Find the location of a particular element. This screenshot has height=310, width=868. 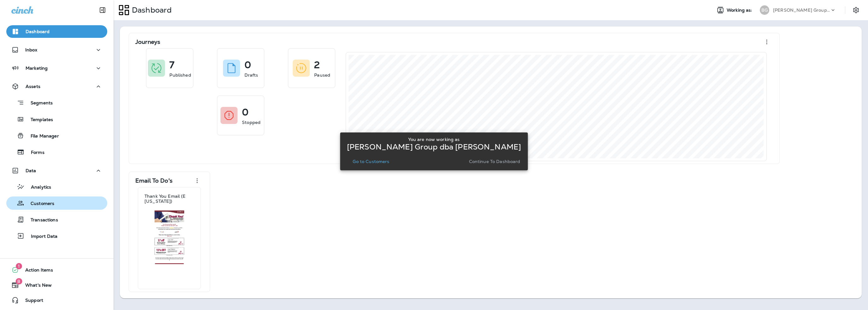

p: You are now working as is located at coordinates (434, 139).